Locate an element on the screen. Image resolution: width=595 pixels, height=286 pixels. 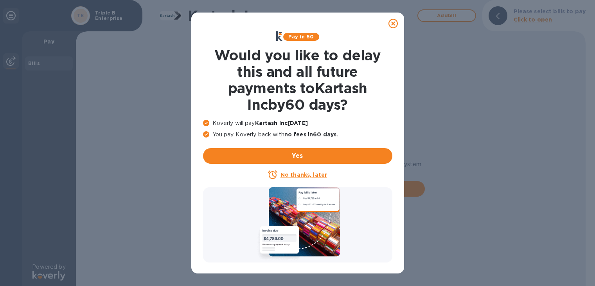
p: Koverly will pay is located at coordinates (298, 123).